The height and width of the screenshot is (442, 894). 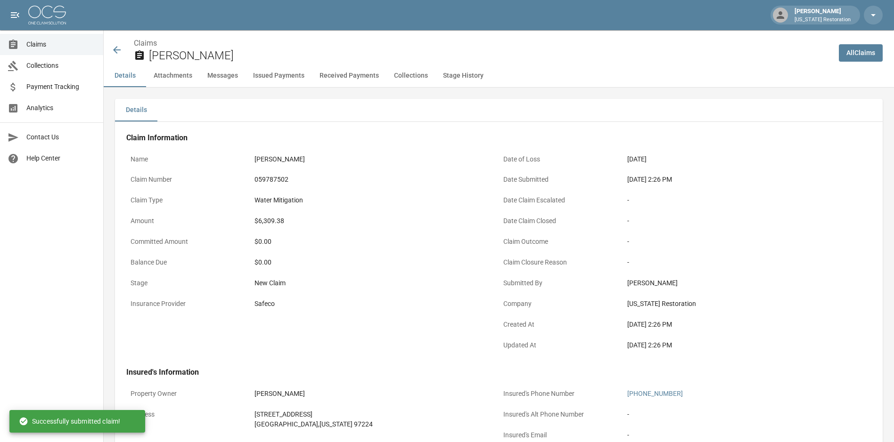 What do you see at coordinates (498, 110) in the screenshot?
I see `div: details tabs` at bounding box center [498, 110].